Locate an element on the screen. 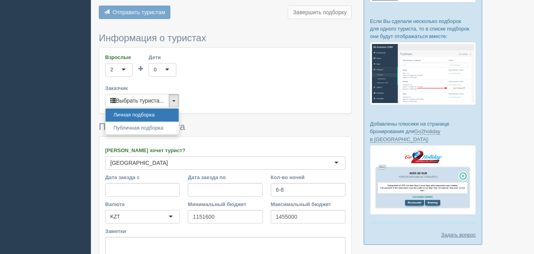 The image size is (534, 254). label: Взрослые is located at coordinates (119, 57).